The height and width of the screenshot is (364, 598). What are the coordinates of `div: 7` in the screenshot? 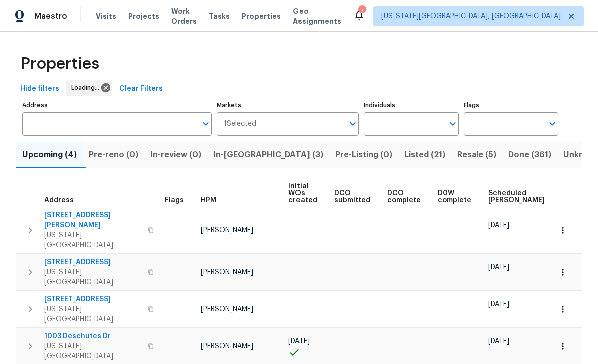 It's located at (361, 11).